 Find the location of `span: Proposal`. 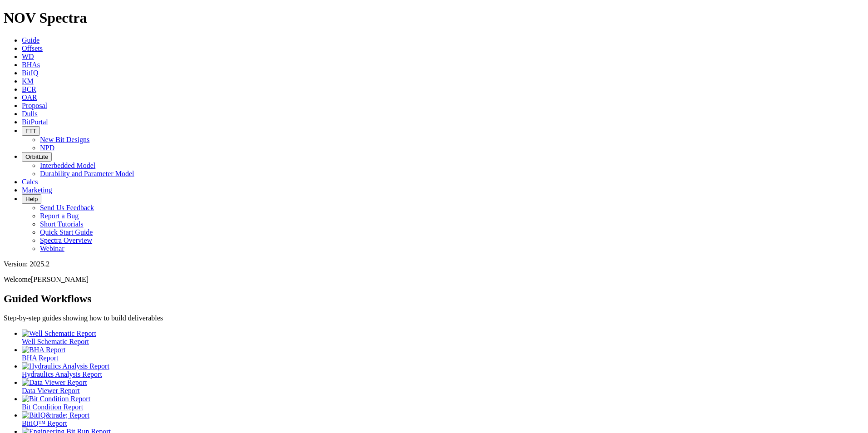

span: Proposal is located at coordinates (35, 105).